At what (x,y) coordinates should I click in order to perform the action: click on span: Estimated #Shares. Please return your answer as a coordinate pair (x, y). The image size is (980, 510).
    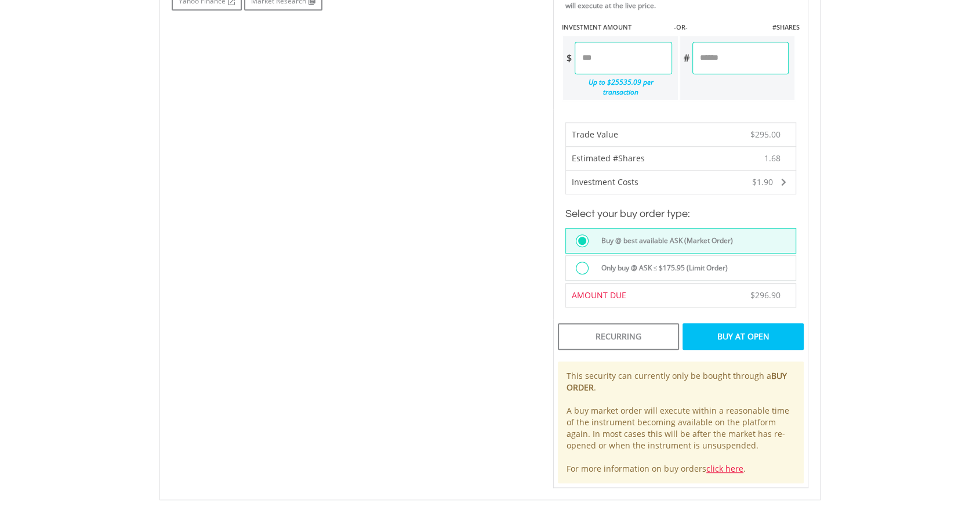
    Looking at the image, I should click on (609, 157).